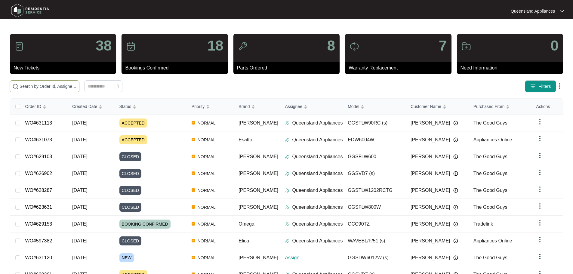 The height and width of the screenshot is (274, 573). Describe the element at coordinates (374, 224) in the screenshot. I see `td: OCC90TZ` at that location.